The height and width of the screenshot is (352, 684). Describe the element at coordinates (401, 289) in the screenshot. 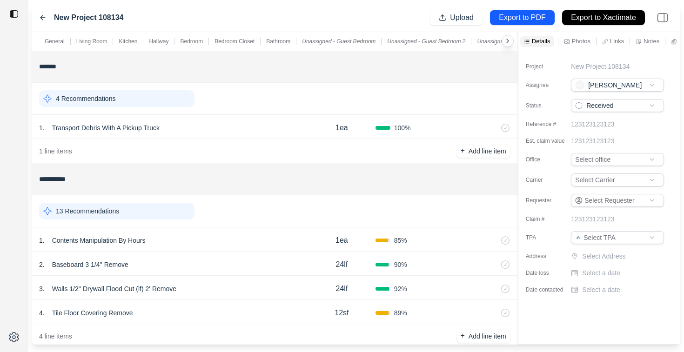

I see `span: 92 %` at that location.